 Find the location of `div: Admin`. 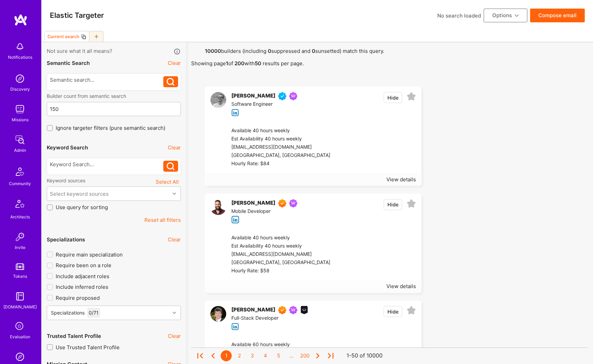

div: Admin is located at coordinates (20, 150).